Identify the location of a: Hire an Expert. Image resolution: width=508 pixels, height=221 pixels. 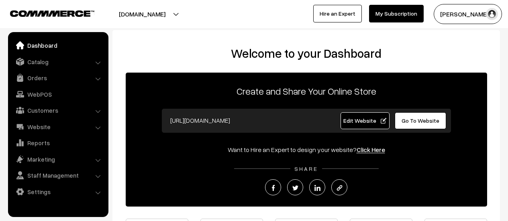
(337, 14).